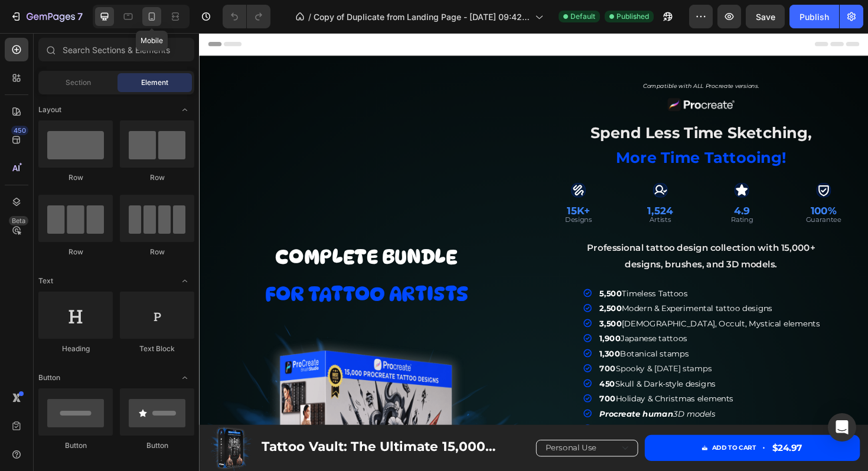 The height and width of the screenshot is (471, 868). I want to click on span: Element, so click(154, 83).